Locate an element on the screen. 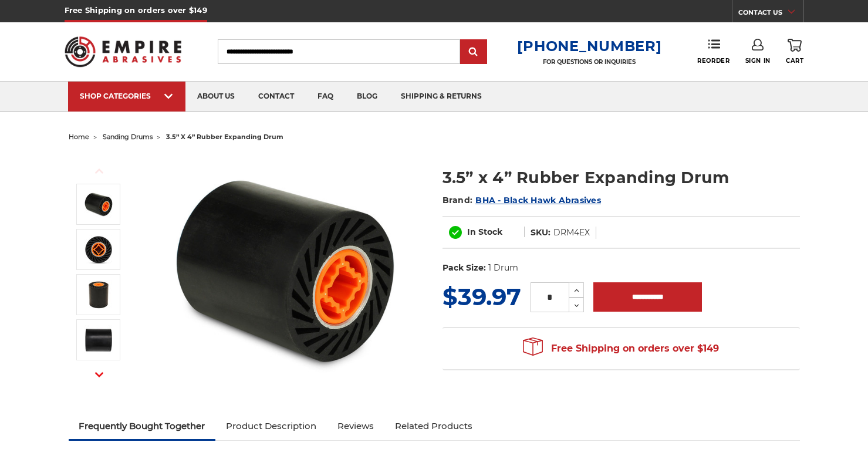  a: Cart is located at coordinates (794, 52).